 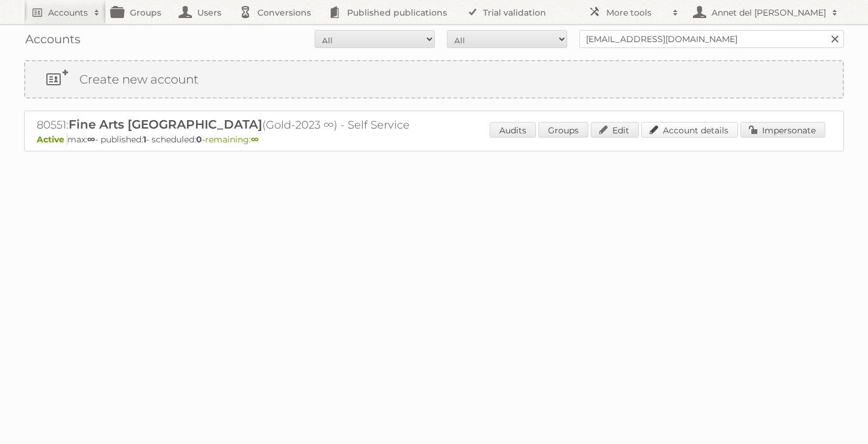 I want to click on a: Groups, so click(x=563, y=130).